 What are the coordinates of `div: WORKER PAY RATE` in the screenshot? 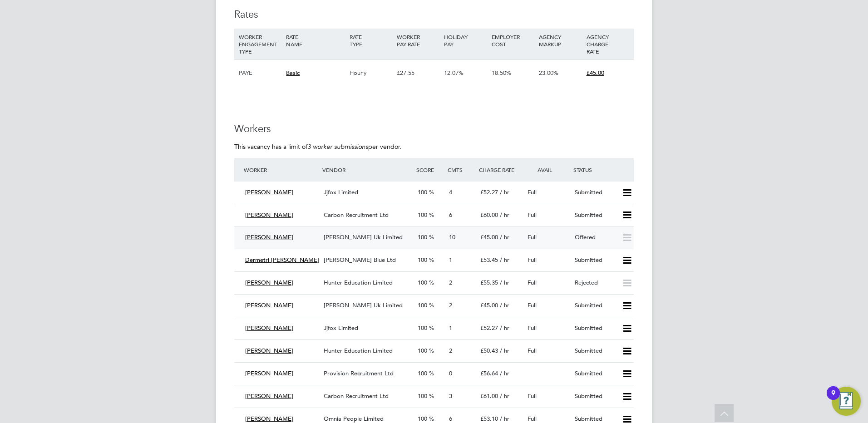 It's located at (418, 40).